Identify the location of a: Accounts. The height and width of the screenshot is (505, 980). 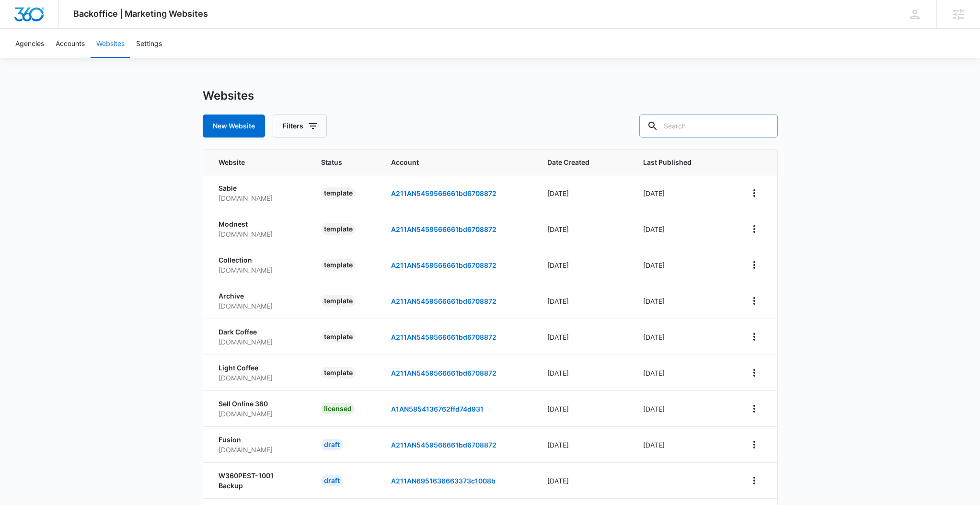
(70, 44).